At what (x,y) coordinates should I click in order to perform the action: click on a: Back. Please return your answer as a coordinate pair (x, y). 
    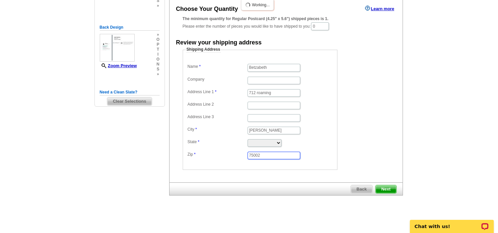
    Looking at the image, I should click on (361, 189).